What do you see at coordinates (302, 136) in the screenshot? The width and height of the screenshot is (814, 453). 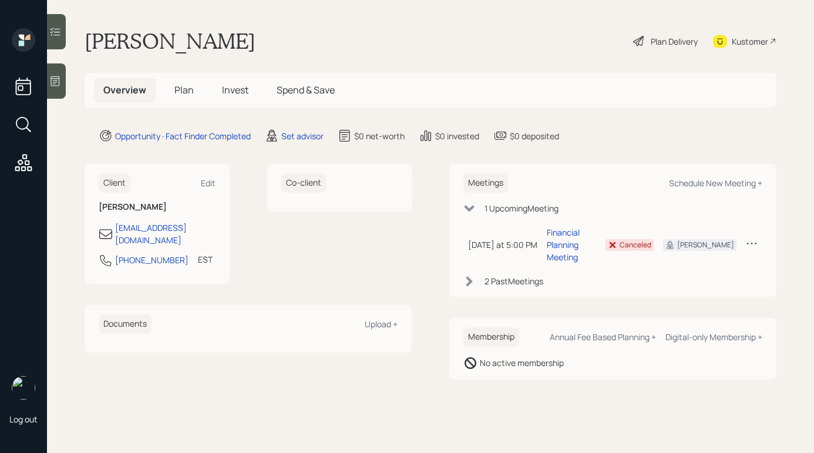 I see `div: Set advisor` at bounding box center [302, 136].